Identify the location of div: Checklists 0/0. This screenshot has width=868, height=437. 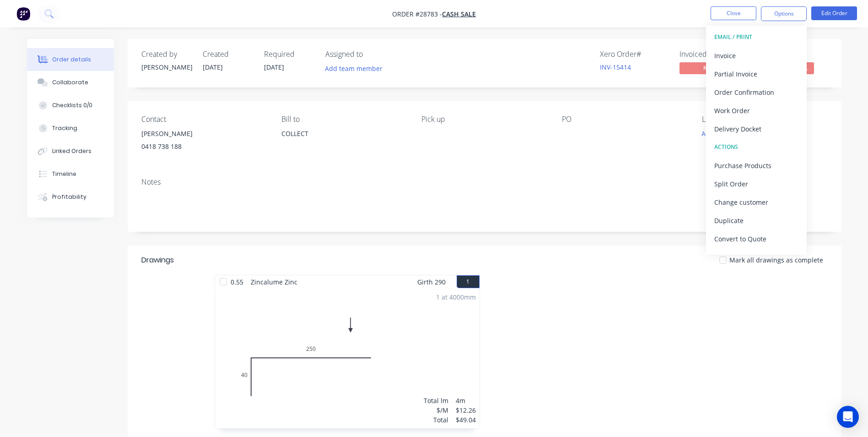
(72, 105).